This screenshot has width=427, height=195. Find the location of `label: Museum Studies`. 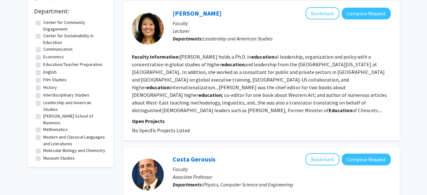

label: Museum Studies is located at coordinates (59, 158).